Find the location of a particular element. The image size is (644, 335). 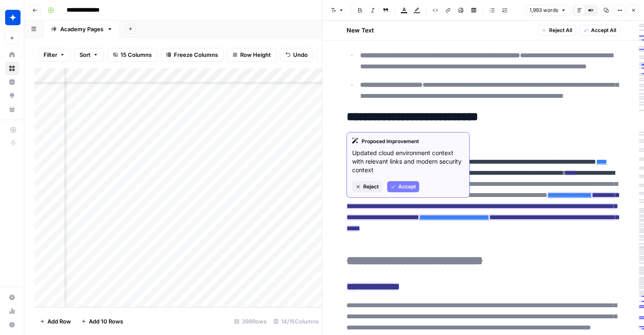

a: Academy Pages is located at coordinates (82, 29).